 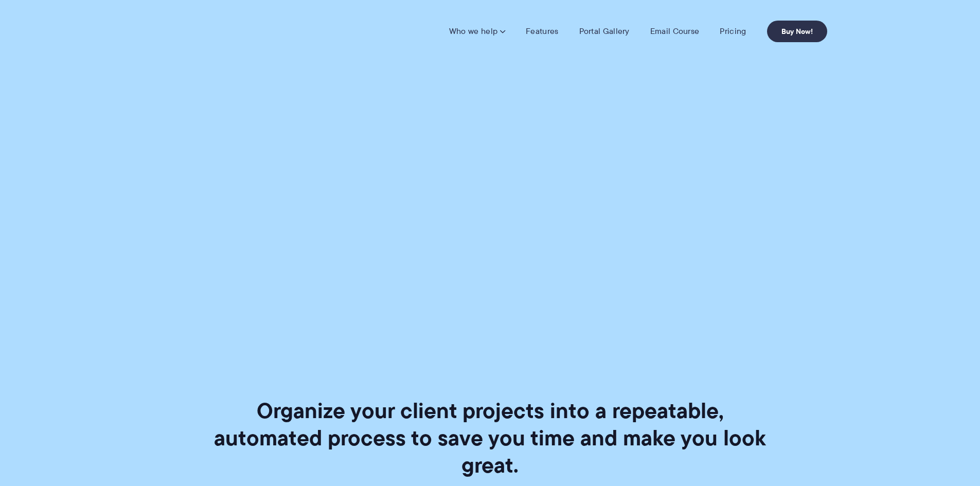 I want to click on h1: Organize your client projects into a repeatable, automated process to save you time and make you ..., so click(x=490, y=437).